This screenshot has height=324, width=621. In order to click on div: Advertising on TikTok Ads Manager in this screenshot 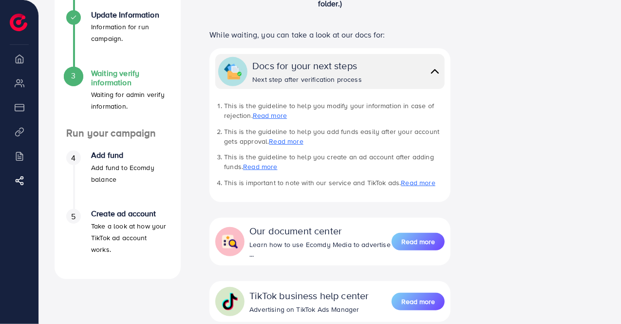, I will do `click(309, 310)`.